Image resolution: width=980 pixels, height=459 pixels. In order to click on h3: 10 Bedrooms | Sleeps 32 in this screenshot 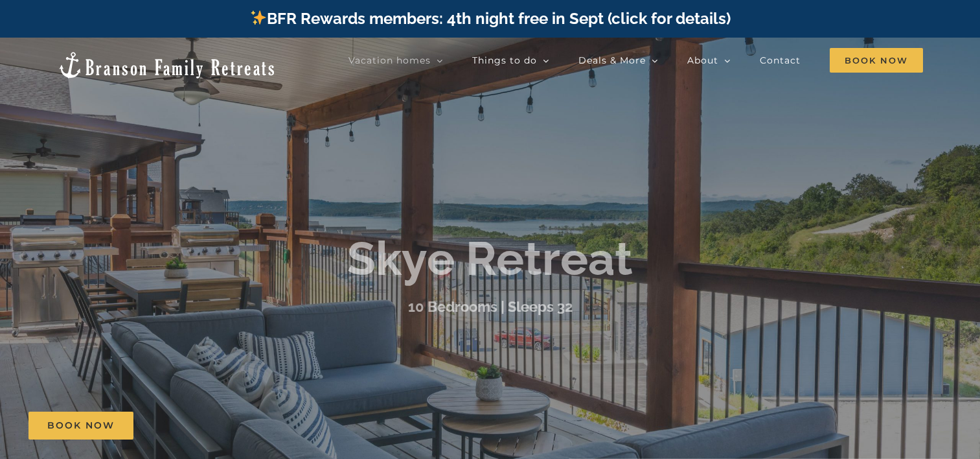, I will do `click(490, 306)`.